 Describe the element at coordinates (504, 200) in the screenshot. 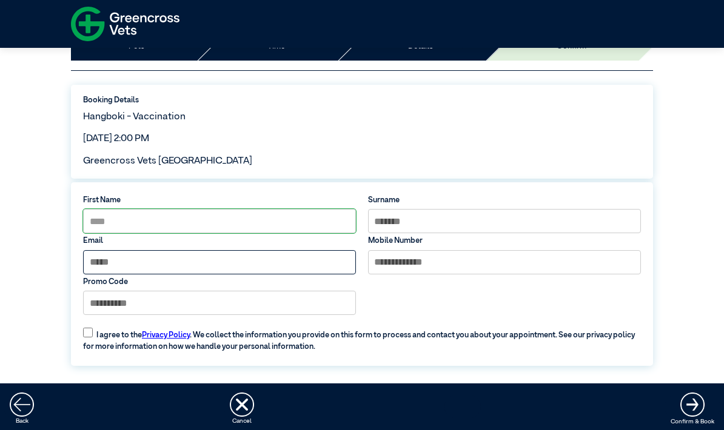

I see `label: Surname` at that location.